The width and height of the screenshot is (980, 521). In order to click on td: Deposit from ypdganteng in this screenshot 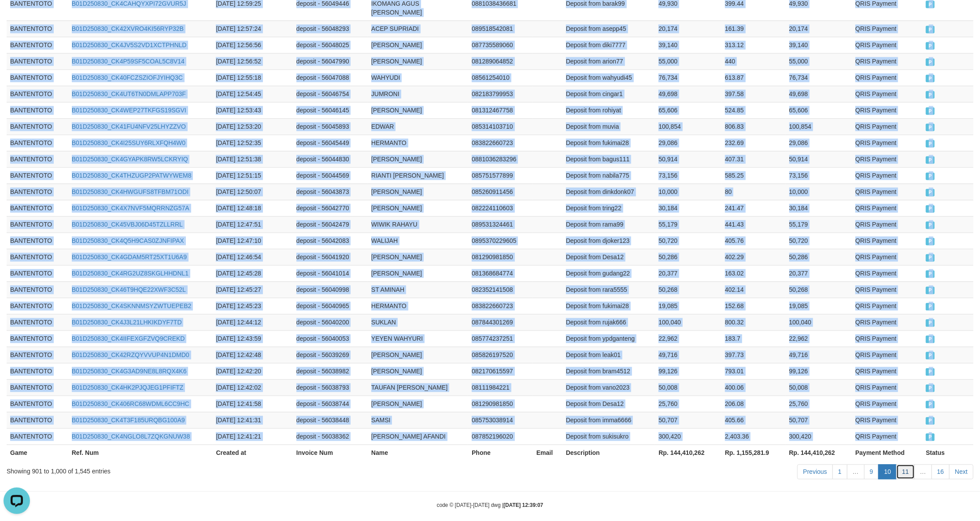, I will do `click(609, 338)`.